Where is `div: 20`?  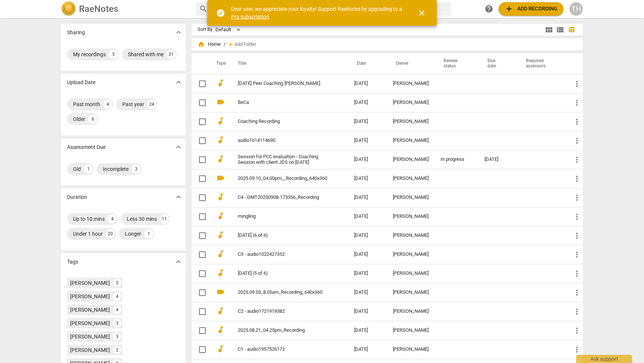
div: 20 is located at coordinates (110, 234).